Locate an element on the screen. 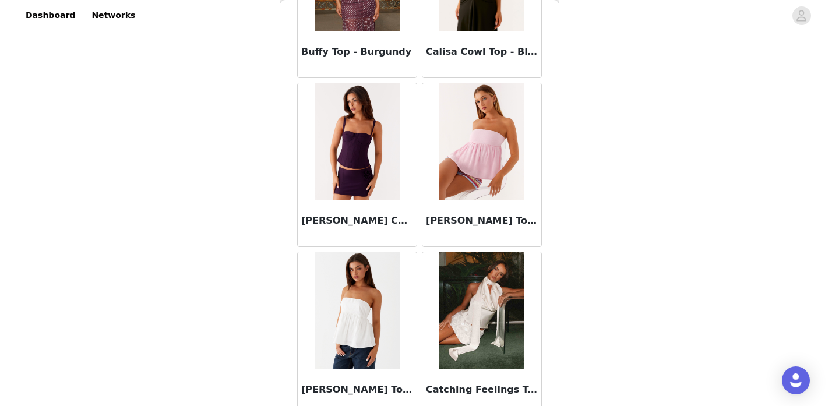  div: avatar is located at coordinates (802, 16).